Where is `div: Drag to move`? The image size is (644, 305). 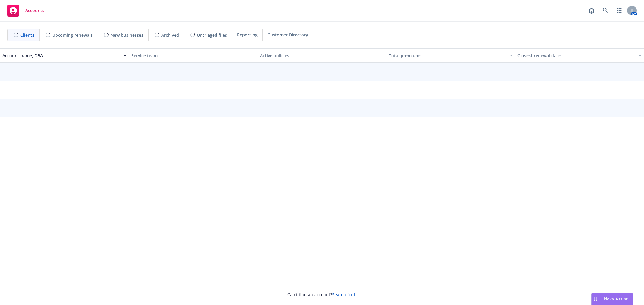 div: Drag to move is located at coordinates (595, 299).